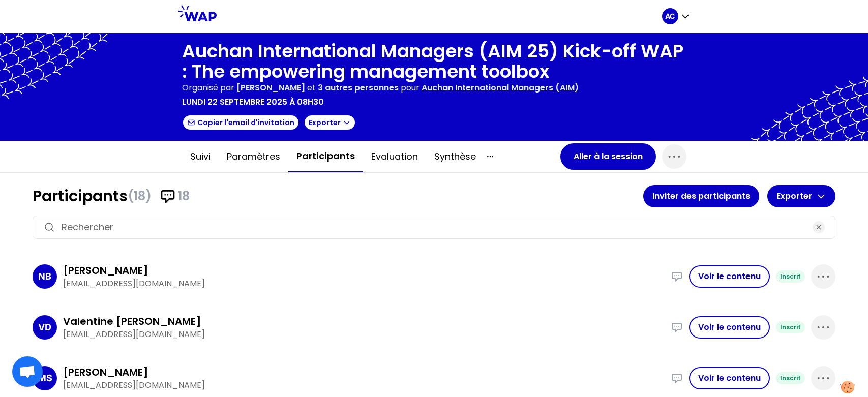  Describe the element at coordinates (208, 88) in the screenshot. I see `p: Organisé par` at that location.